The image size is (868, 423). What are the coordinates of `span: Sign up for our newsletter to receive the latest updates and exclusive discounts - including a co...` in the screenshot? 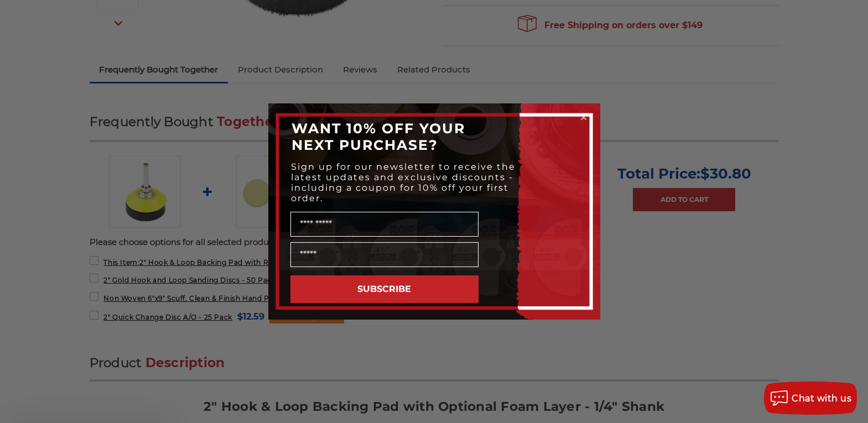 It's located at (403, 182).